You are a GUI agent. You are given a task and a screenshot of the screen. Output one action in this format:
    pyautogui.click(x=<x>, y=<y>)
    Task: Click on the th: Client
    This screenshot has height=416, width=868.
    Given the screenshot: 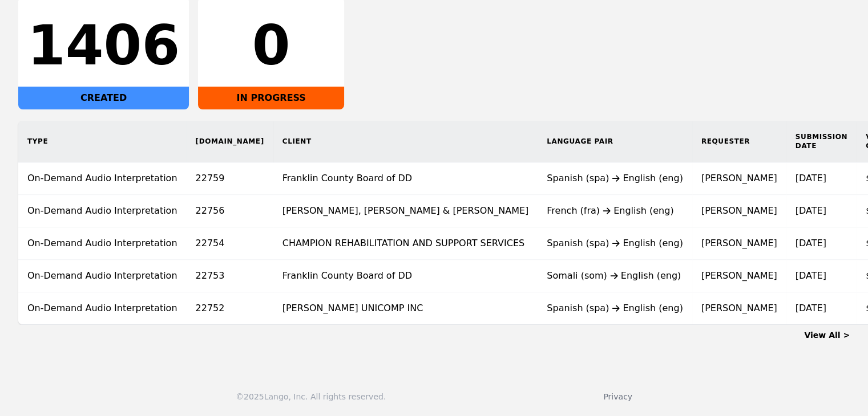 What is the action you would take?
    pyautogui.click(x=405, y=141)
    